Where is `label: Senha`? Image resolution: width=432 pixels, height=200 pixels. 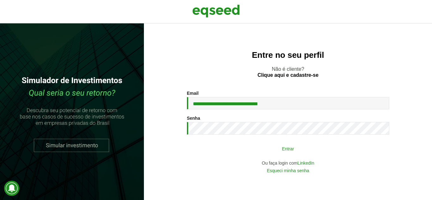
label: Senha is located at coordinates (194, 118).